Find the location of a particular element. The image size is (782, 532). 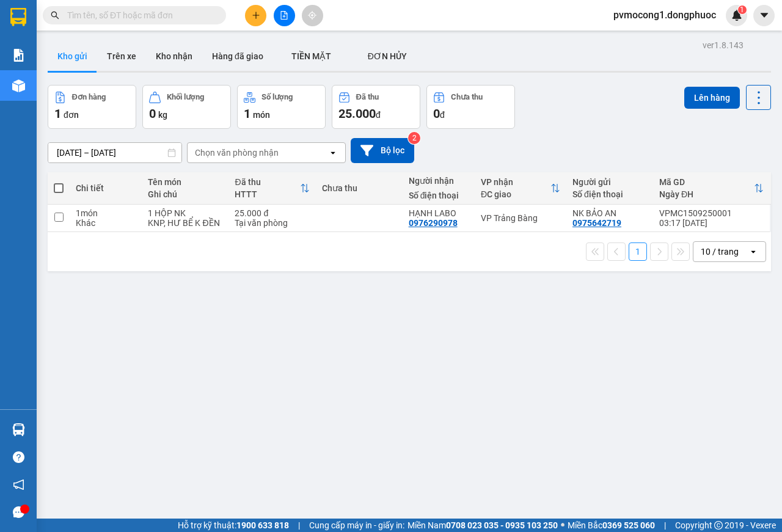

div: 25.000 đ is located at coordinates (272, 213).